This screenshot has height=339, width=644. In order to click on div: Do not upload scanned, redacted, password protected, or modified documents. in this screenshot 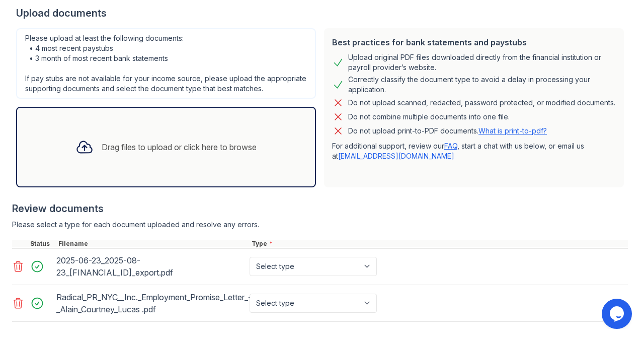, I will do `click(481, 103)`.